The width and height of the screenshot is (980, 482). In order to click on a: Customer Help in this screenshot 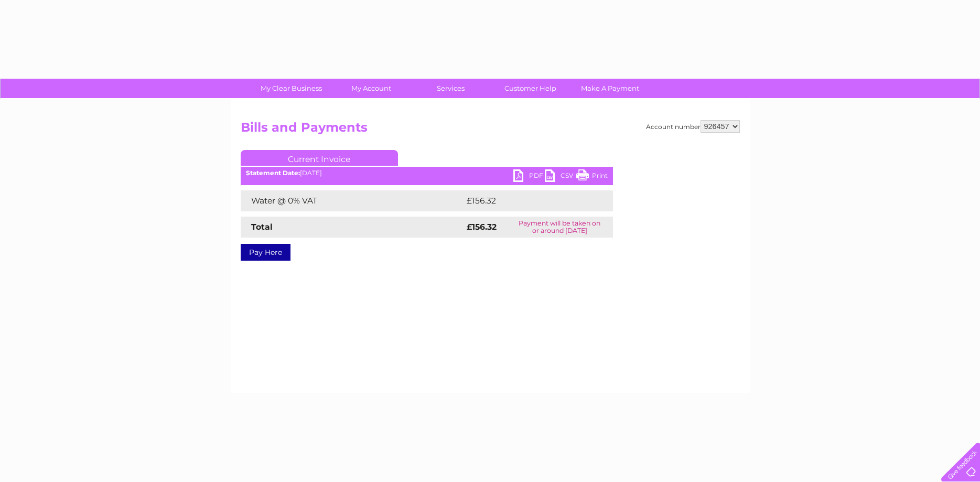, I will do `click(531, 88)`.